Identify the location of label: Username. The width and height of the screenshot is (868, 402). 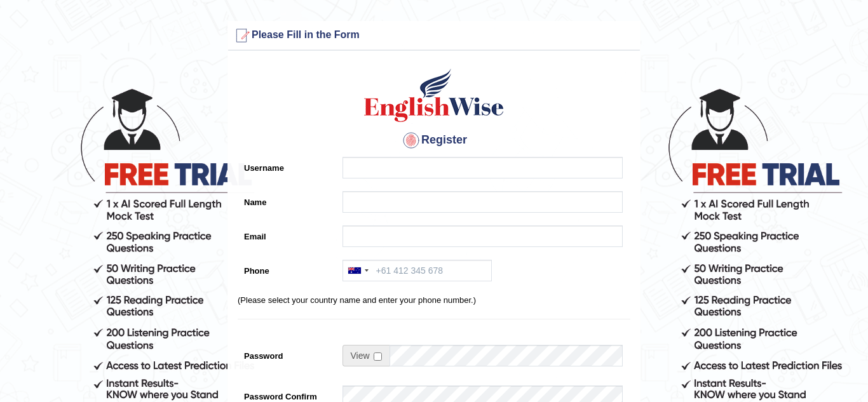
(287, 165).